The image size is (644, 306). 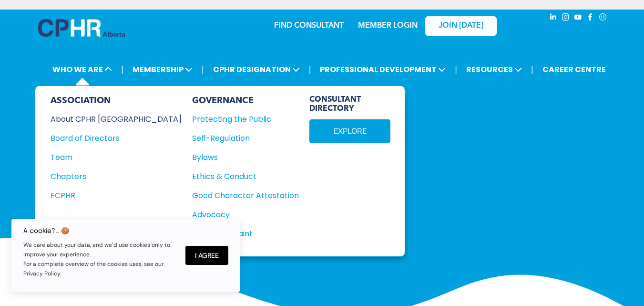 What do you see at coordinates (116, 157) in the screenshot?
I see `a: Team` at bounding box center [116, 157].